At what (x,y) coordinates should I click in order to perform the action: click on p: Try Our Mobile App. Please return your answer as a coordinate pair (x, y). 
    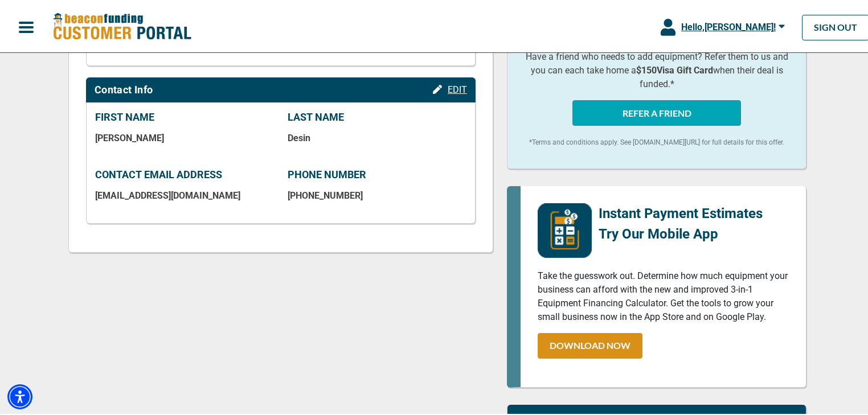
    Looking at the image, I should click on (680, 233).